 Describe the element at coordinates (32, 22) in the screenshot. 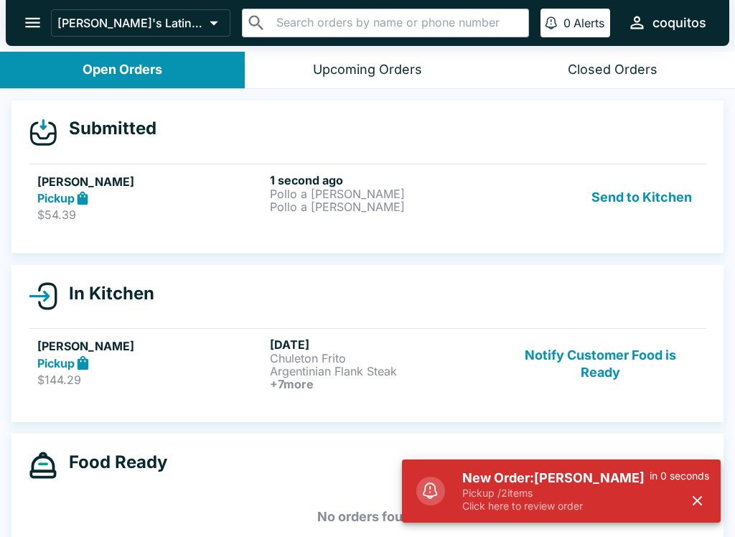

I see `button: open drawer` at that location.